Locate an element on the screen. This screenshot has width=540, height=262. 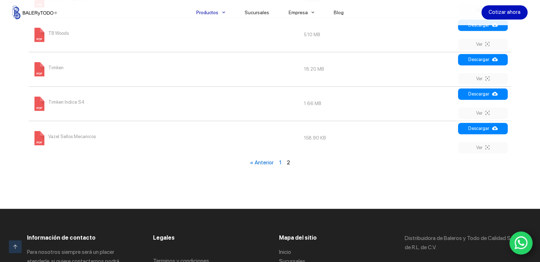
a: Cotizar ahora is located at coordinates (504, 12).